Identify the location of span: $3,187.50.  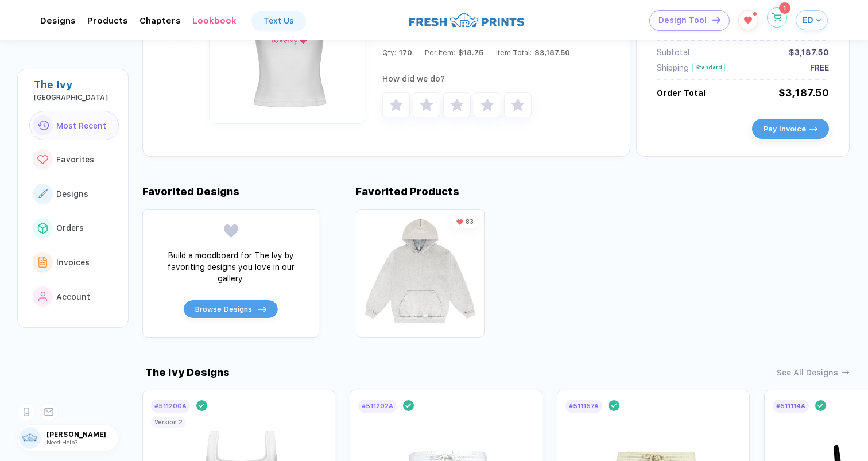
(551, 52).